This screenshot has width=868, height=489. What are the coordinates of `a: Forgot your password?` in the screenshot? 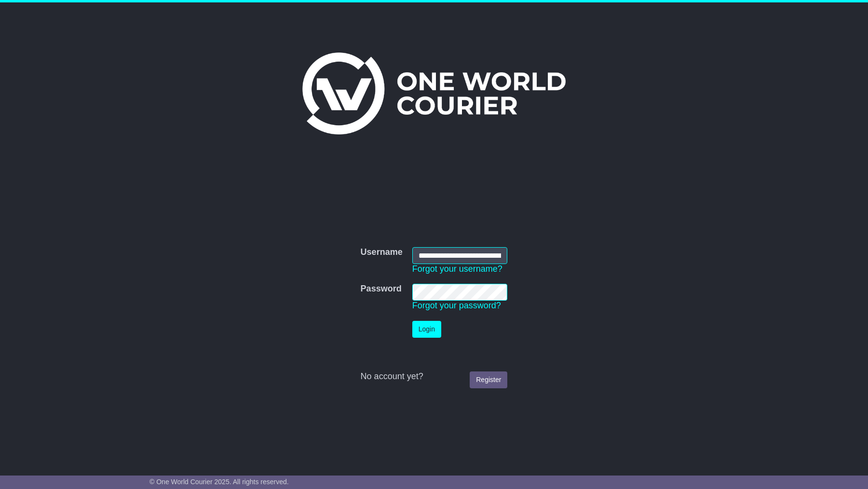 It's located at (456, 305).